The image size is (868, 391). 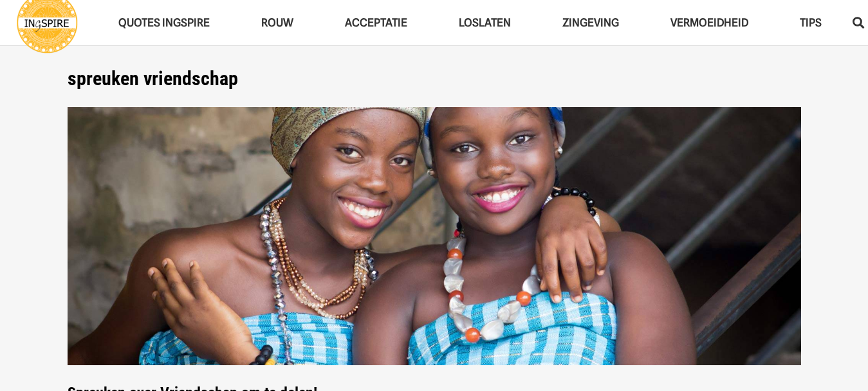 What do you see at coordinates (277, 22) in the screenshot?
I see `a: ROUWROUW Menu` at bounding box center [277, 22].